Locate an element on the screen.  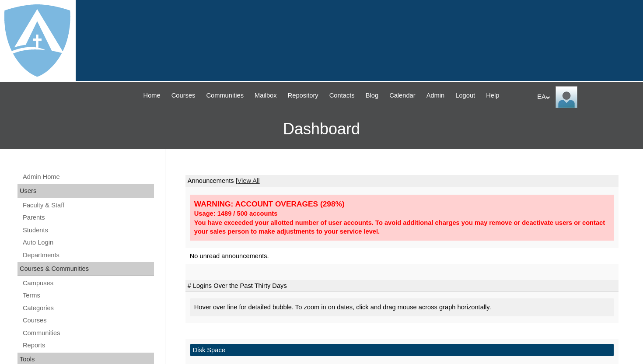
img: logo-white.png is located at coordinates (37, 40).